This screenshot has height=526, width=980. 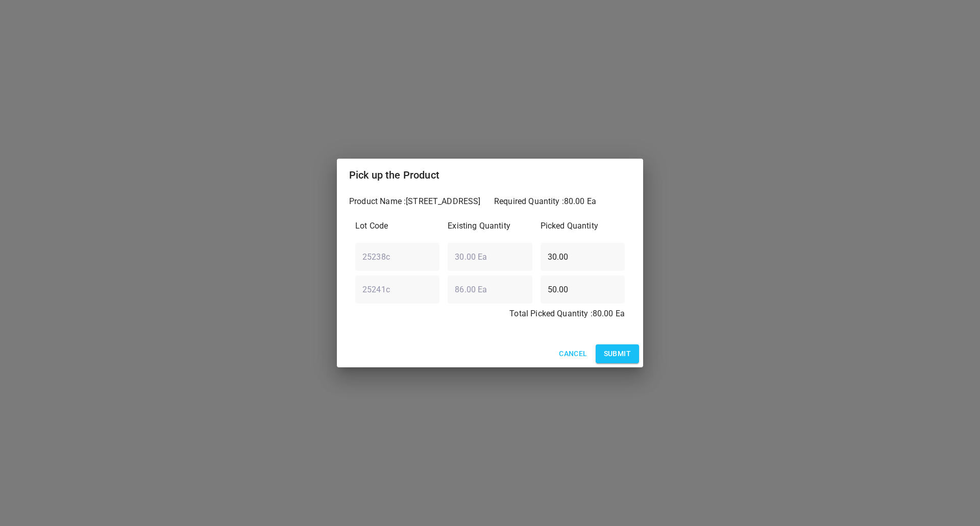 I want to click on p: Picked Quantity, so click(x=583, y=226).